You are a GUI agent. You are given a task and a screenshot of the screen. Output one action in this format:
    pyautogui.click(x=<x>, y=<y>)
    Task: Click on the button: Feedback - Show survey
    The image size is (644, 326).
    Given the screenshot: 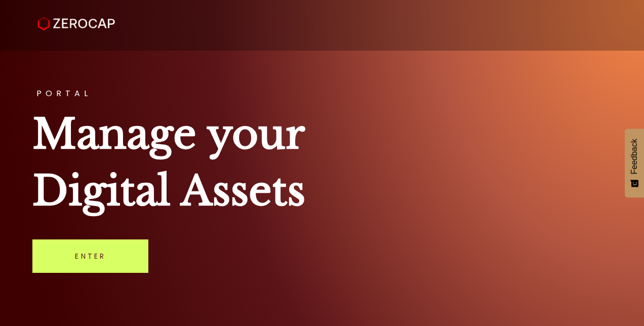 What is the action you would take?
    pyautogui.click(x=634, y=163)
    